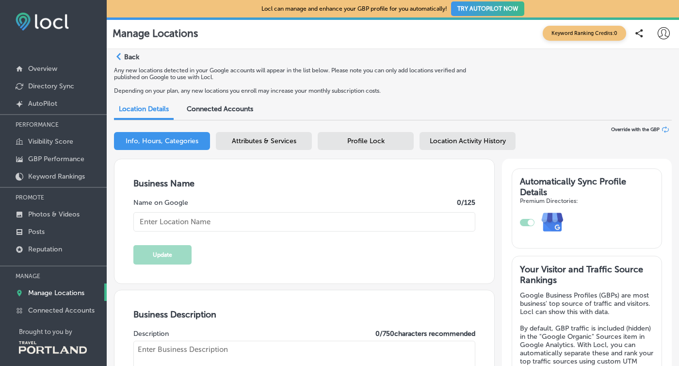 The width and height of the screenshot is (679, 366). Describe the element at coordinates (295, 74) in the screenshot. I see `p: Any new locations detected in your Google accounts will appear in the list below. Please note you...` at that location.